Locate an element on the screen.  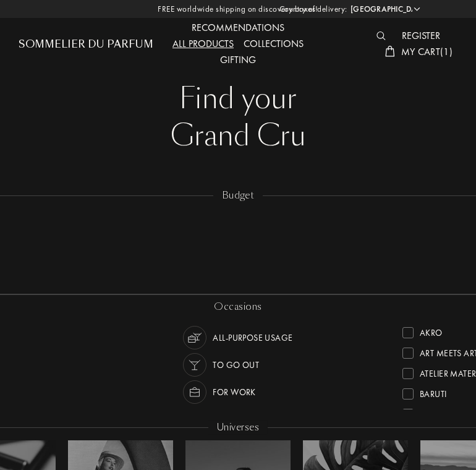
div: budget is located at coordinates (238, 196).